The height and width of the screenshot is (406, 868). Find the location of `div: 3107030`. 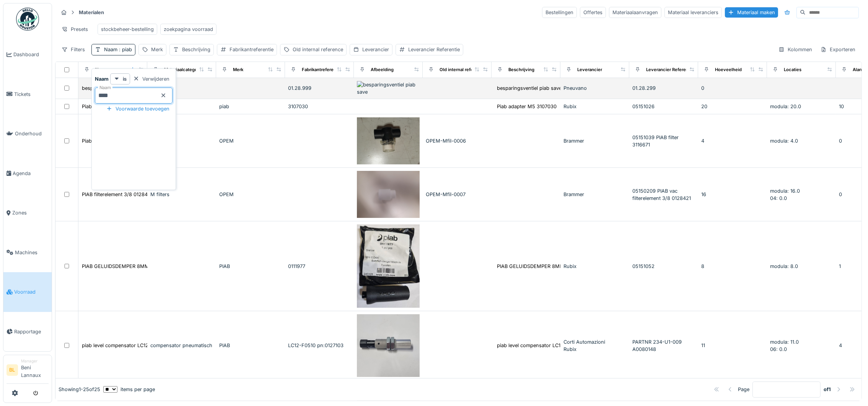

div: 3107030 is located at coordinates (319, 107).